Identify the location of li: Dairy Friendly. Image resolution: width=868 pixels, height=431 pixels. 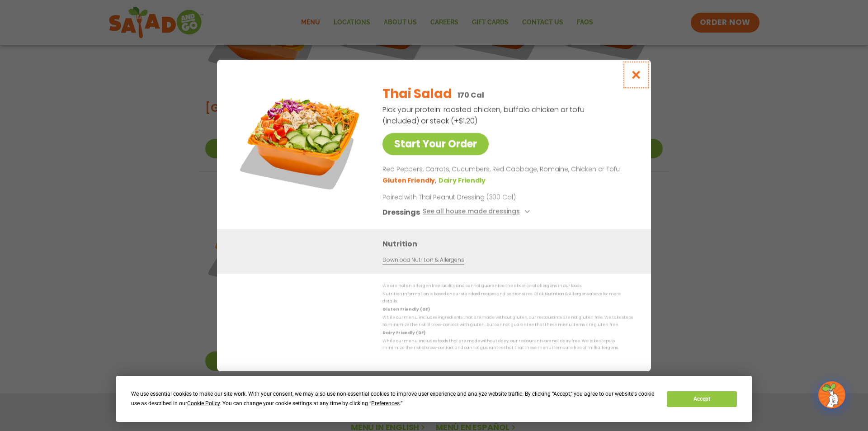
(463, 181).